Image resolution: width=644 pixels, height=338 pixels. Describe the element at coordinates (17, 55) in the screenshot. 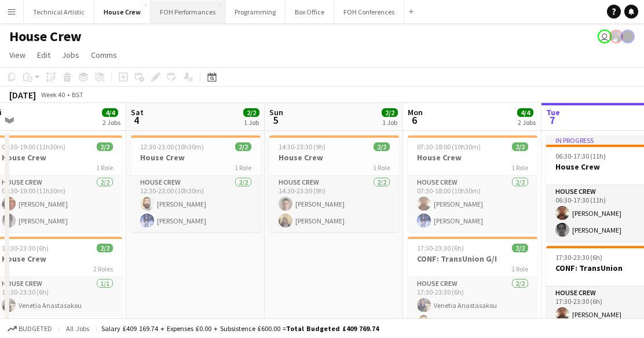

I see `a: View` at that location.